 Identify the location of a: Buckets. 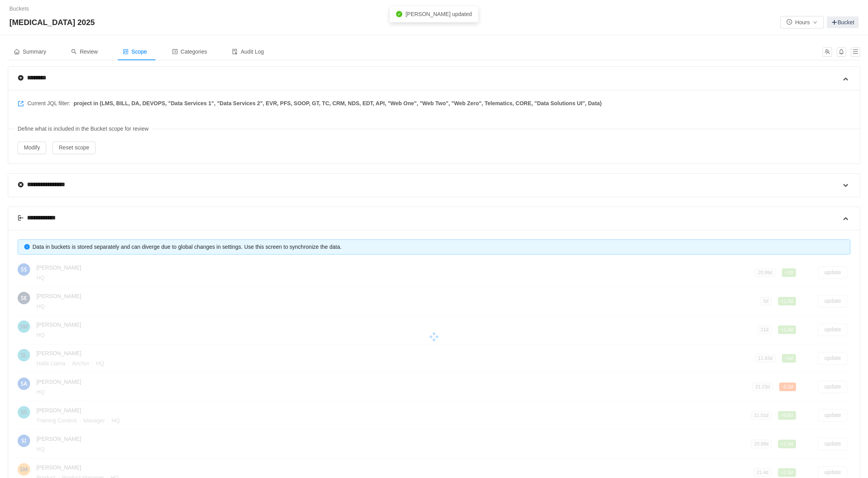
(19, 9).